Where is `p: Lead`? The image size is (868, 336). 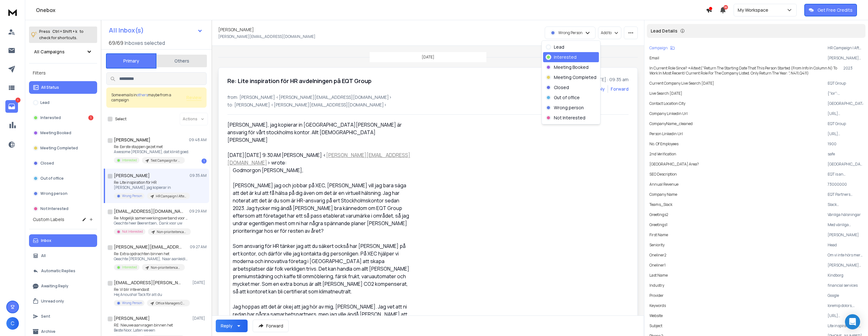 p: Lead is located at coordinates (559, 47).